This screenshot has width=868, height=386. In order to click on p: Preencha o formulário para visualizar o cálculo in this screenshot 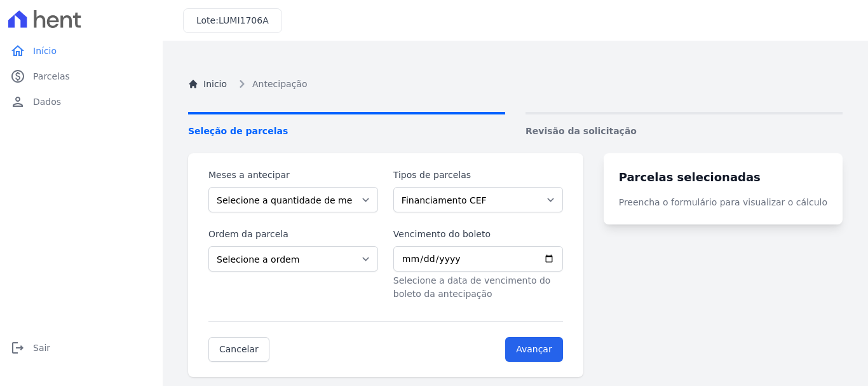, I will do `click(723, 202)`.